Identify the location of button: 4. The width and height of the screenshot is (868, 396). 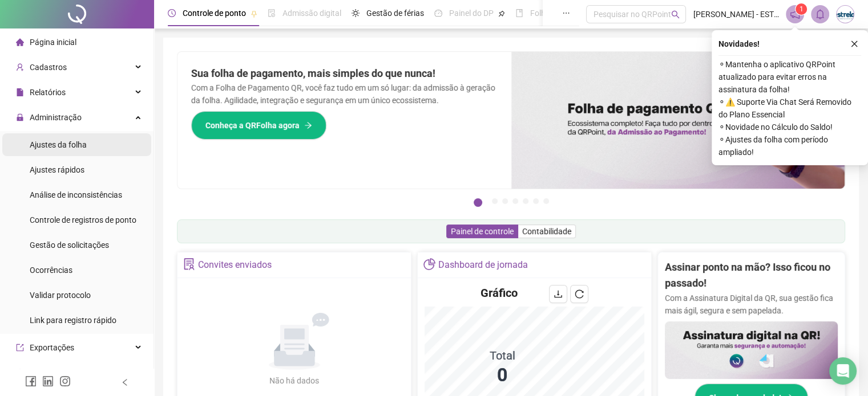
(515, 201).